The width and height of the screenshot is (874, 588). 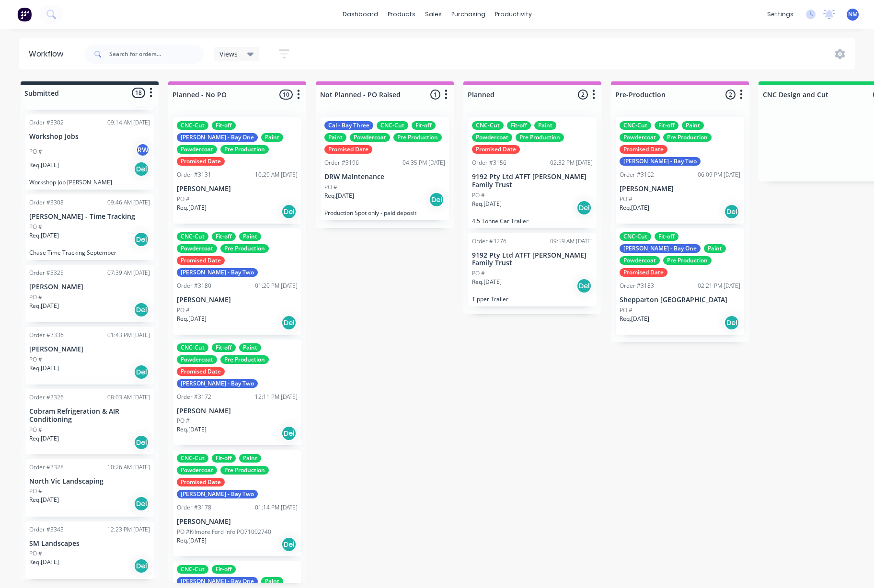 What do you see at coordinates (636, 286) in the screenshot?
I see `div: Order #3183` at bounding box center [636, 286].